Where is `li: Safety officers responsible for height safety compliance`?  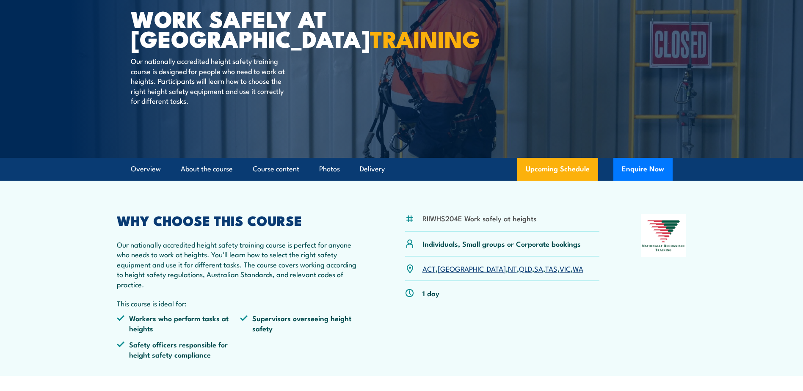
li: Safety officers responsible for height safety compliance is located at coordinates (179, 349).